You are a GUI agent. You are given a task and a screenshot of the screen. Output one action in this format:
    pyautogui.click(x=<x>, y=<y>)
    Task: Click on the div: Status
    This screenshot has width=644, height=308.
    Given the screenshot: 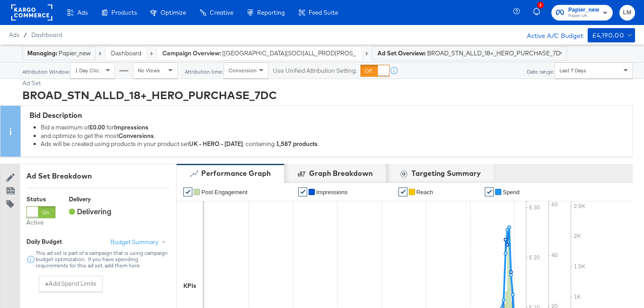 What is the action you would take?
    pyautogui.click(x=41, y=199)
    